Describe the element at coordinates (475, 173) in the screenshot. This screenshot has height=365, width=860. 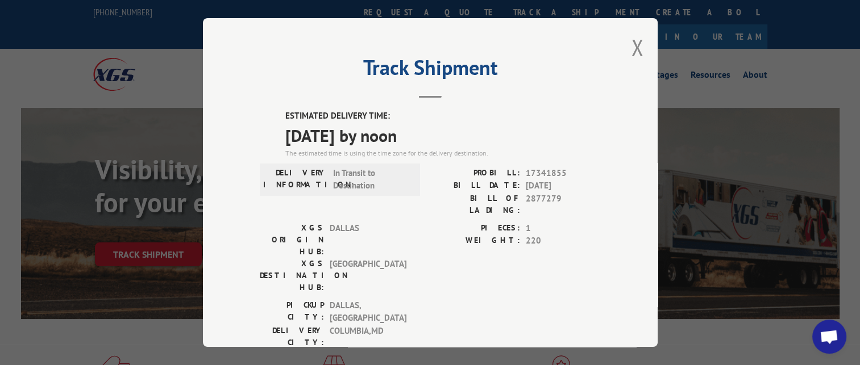
I see `label: PROBILL:` at that location.